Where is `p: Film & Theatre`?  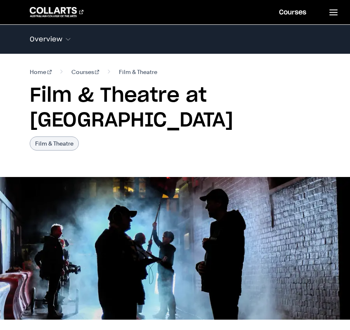 p: Film & Theatre is located at coordinates (54, 143).